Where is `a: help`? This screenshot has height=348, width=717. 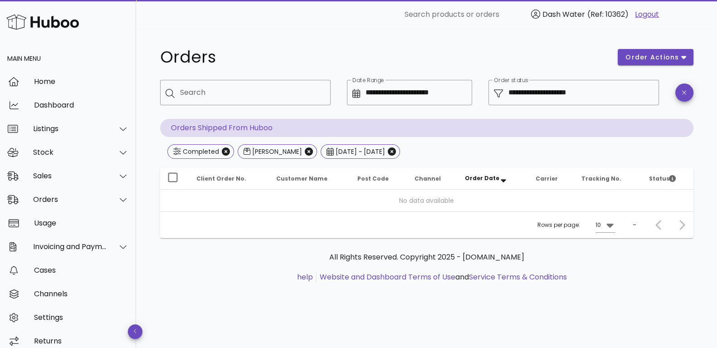
a: help is located at coordinates (305, 277).